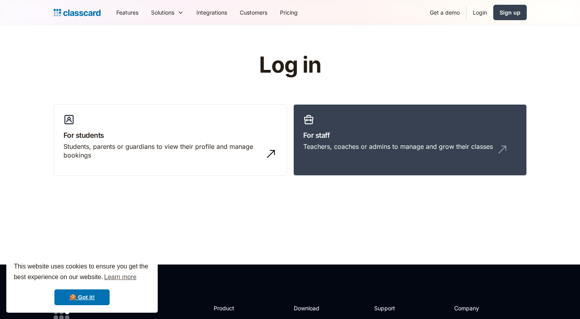 The image size is (580, 319). What do you see at coordinates (480, 12) in the screenshot?
I see `a: Login` at bounding box center [480, 12].